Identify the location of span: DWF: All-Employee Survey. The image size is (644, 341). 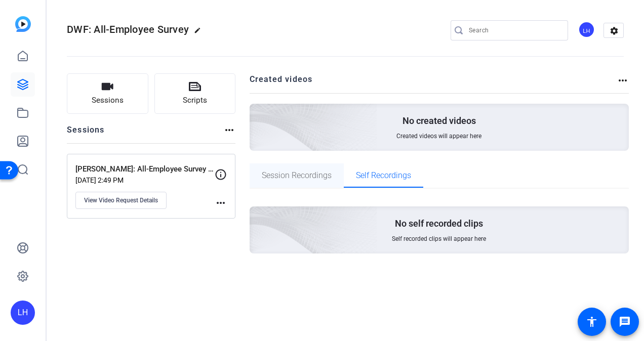
(127, 29).